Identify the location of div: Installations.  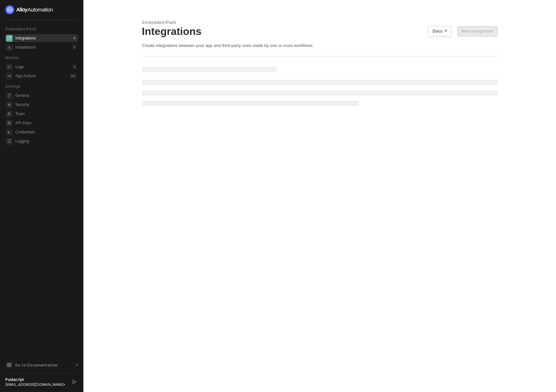
(26, 47).